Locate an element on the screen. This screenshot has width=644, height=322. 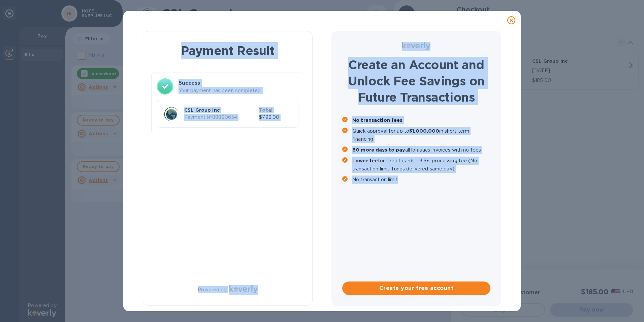
b: $1,000,000 is located at coordinates (424, 131).